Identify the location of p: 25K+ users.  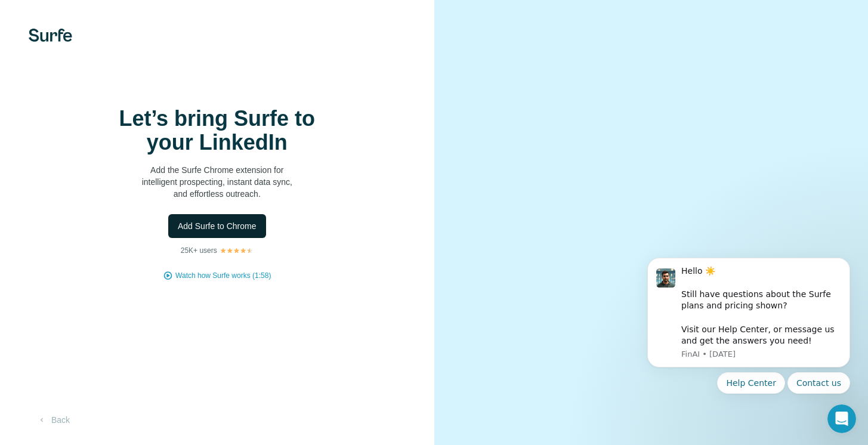
(199, 251).